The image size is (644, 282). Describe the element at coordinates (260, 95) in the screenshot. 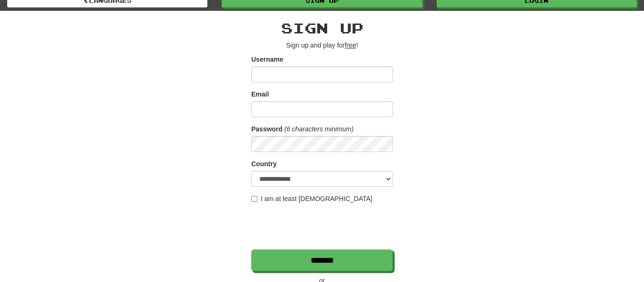

I see `label: Email` at that location.